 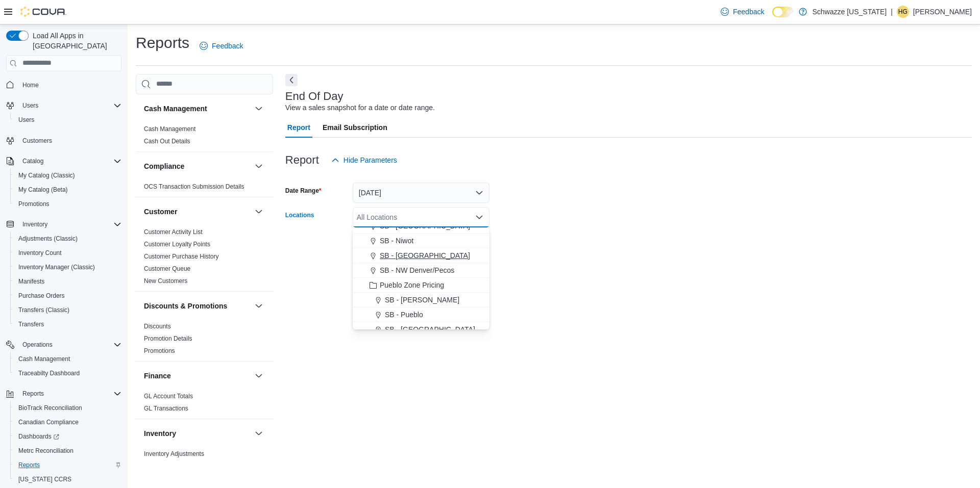 I want to click on button: SB - NW Denver/Pecos, so click(x=421, y=271).